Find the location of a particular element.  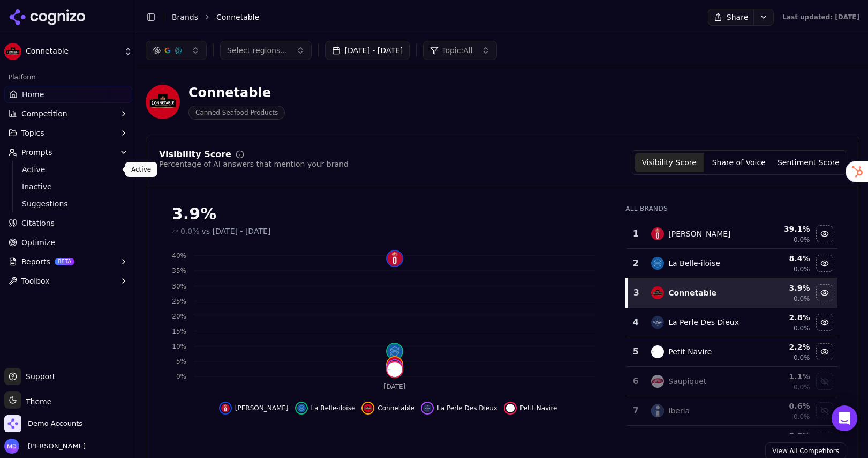

span: Citations is located at coordinates (38, 223).